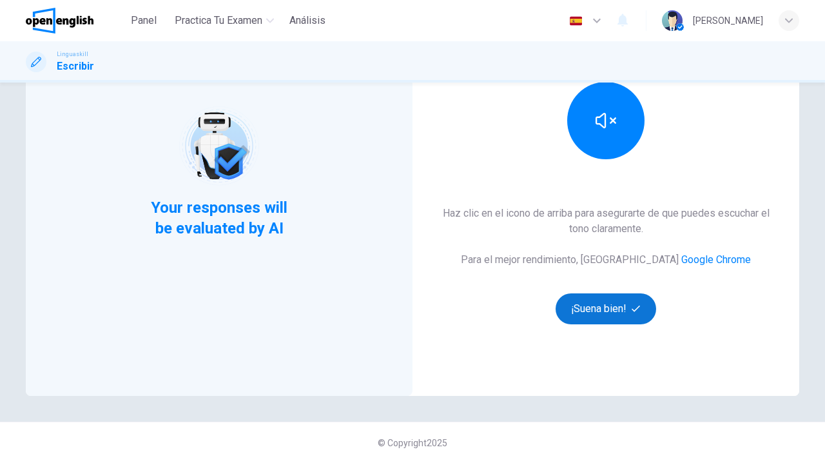  Describe the element at coordinates (144, 21) in the screenshot. I see `button: Panel` at that location.